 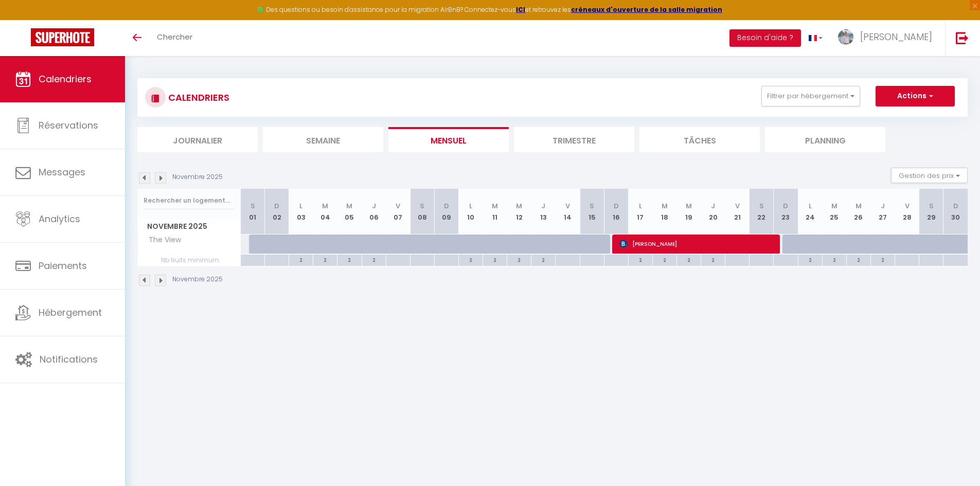 I want to click on th: 13, so click(x=544, y=212).